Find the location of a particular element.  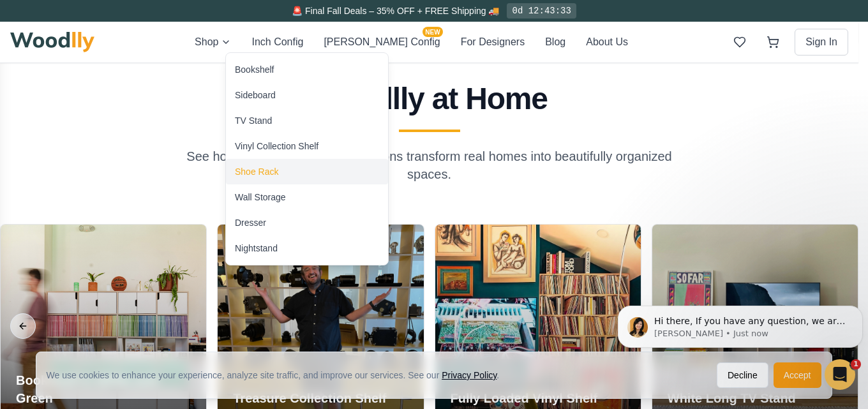

div: TV Stand is located at coordinates (254, 121).